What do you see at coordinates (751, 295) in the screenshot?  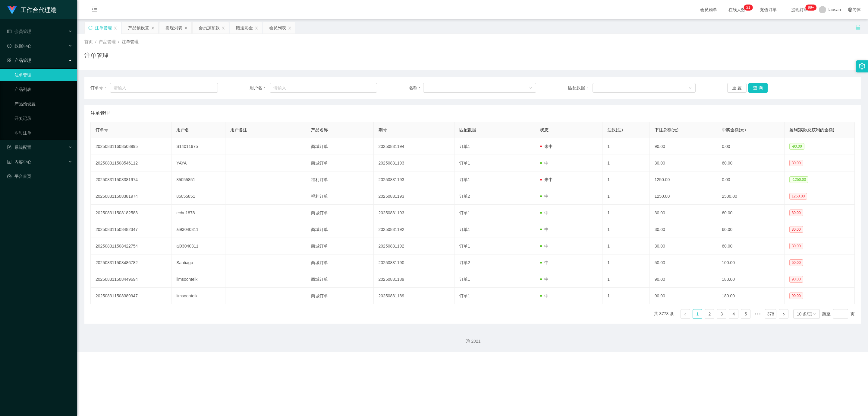 I see `td: 180.00` at bounding box center [751, 295].